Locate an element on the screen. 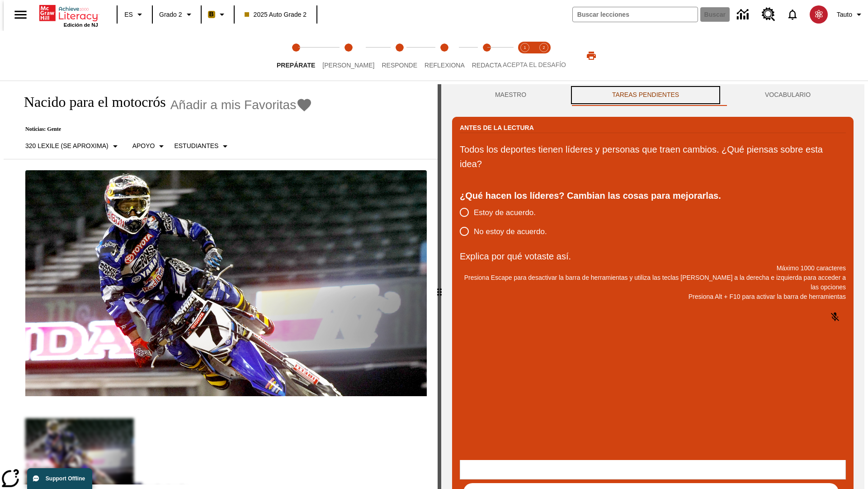 Image resolution: width=868 pixels, height=489 pixels. button: Reflexiona step 4 of 5 is located at coordinates (445, 55).